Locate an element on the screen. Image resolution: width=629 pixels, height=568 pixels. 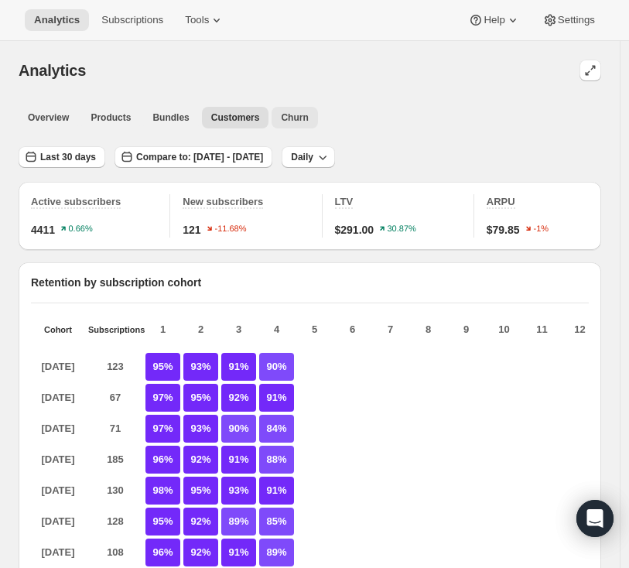
p: 71 is located at coordinates (115, 429).